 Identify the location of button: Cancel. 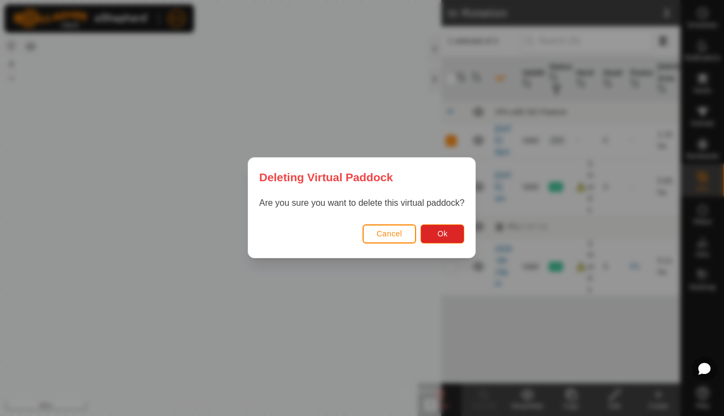
(389, 234).